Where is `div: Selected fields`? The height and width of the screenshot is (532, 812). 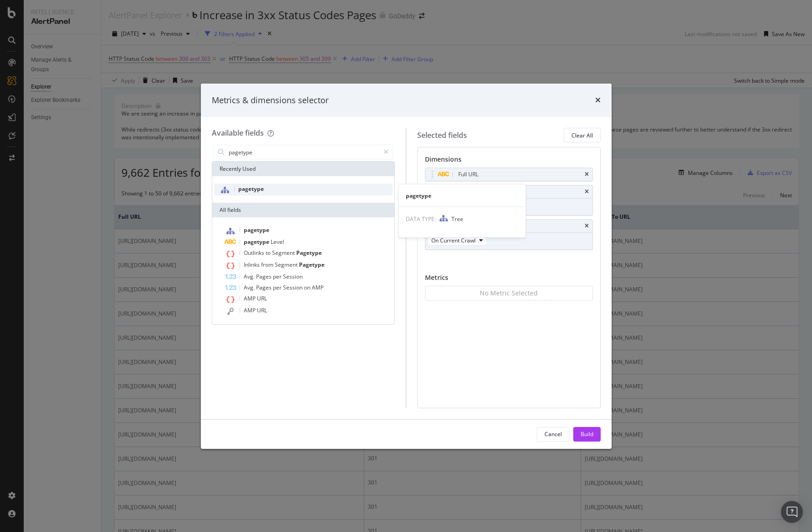 div: Selected fields is located at coordinates (442, 135).